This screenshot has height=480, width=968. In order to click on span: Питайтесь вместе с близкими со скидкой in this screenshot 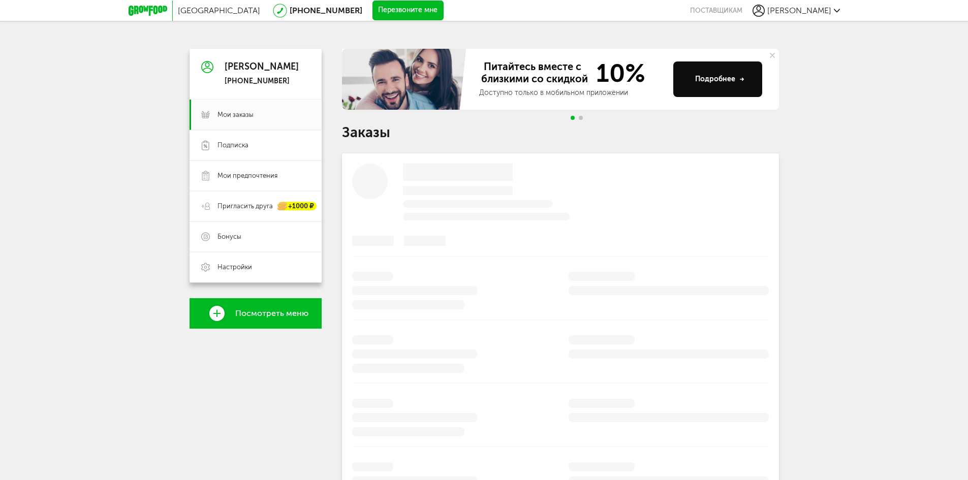, I will do `click(534, 73)`.